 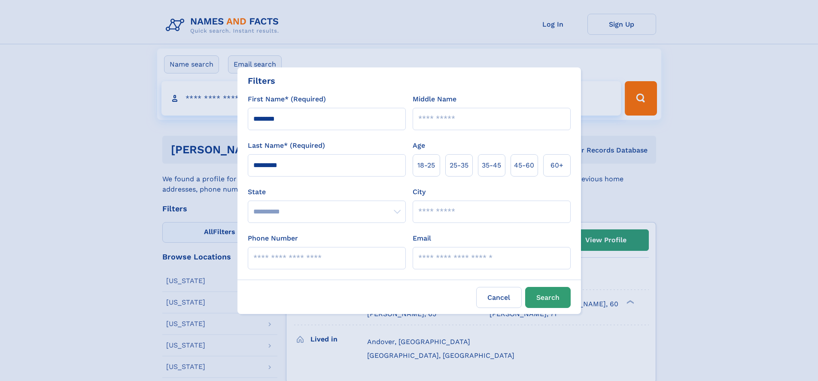 What do you see at coordinates (262, 81) in the screenshot?
I see `div: Filters` at bounding box center [262, 81].